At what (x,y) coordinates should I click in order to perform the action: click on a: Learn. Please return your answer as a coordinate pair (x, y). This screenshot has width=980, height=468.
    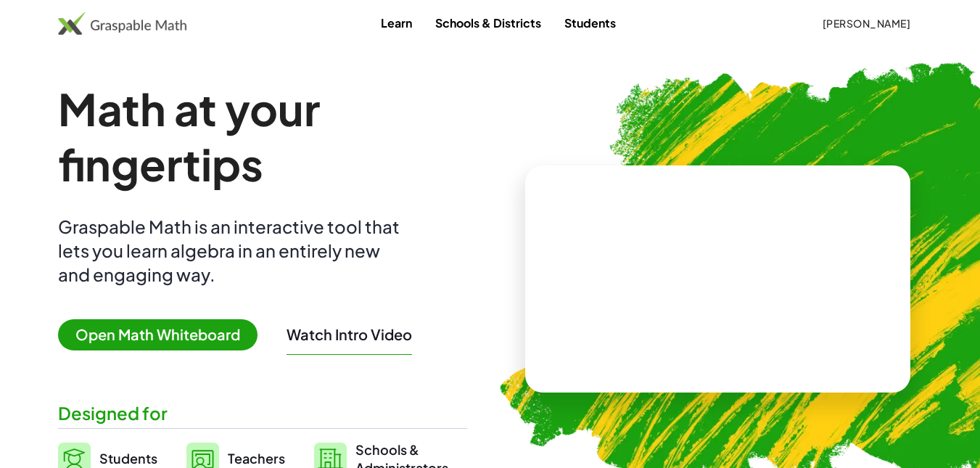
    Looking at the image, I should click on (396, 23).